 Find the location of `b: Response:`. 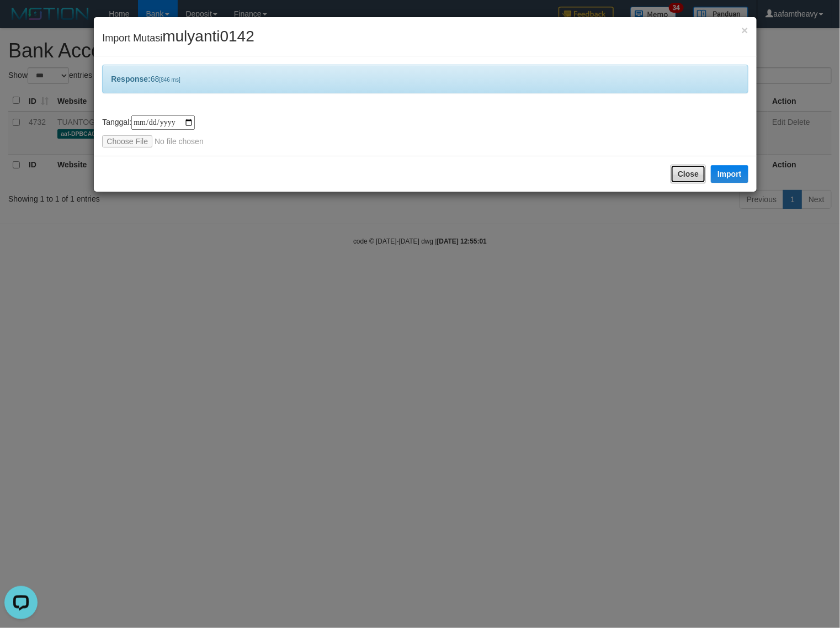

b: Response: is located at coordinates (130, 79).